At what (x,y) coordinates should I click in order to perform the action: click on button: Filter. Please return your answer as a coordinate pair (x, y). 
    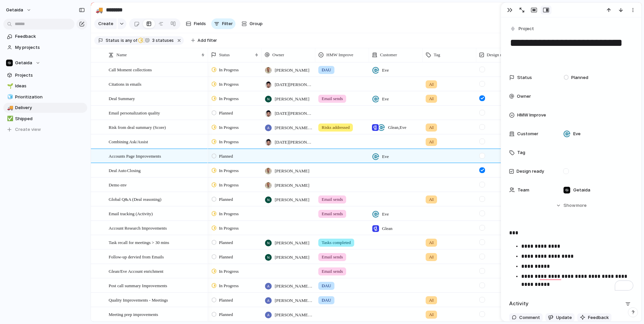
    Looking at the image, I should click on (223, 24).